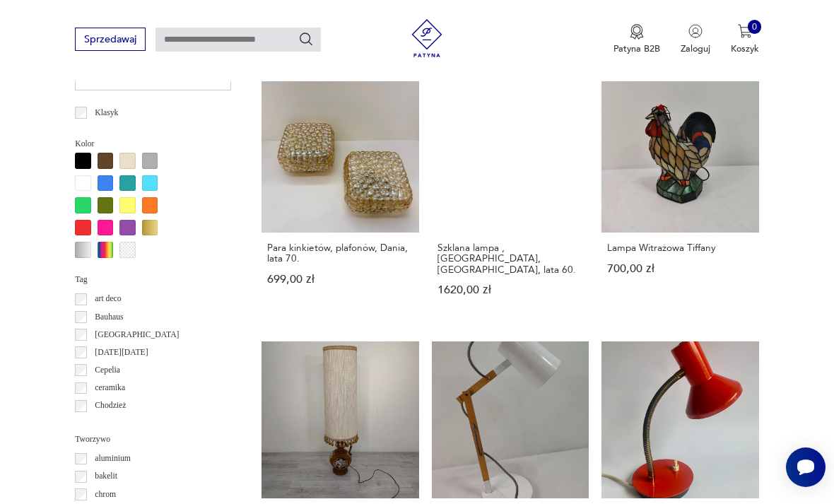 This screenshot has height=504, width=834. What do you see at coordinates (510, 290) in the screenshot?
I see `p: 1620,00 zł` at bounding box center [510, 290].